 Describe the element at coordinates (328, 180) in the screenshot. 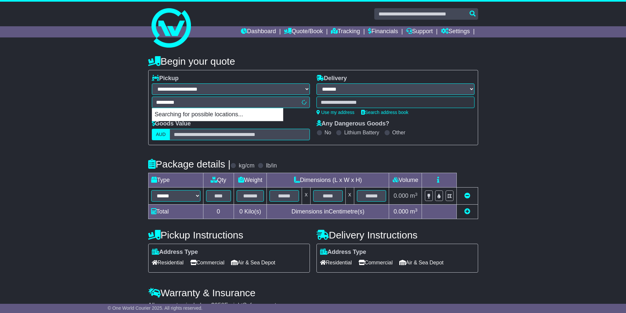

I see `td: Dimensions (L x W x H)` at that location.